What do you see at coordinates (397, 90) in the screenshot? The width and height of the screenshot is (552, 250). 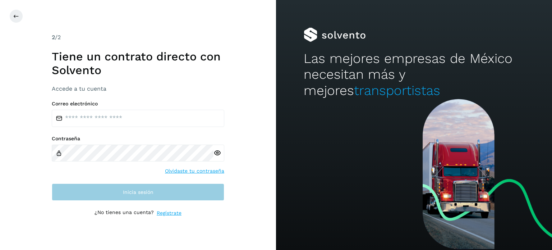 I see `span: transportistas` at bounding box center [397, 90].